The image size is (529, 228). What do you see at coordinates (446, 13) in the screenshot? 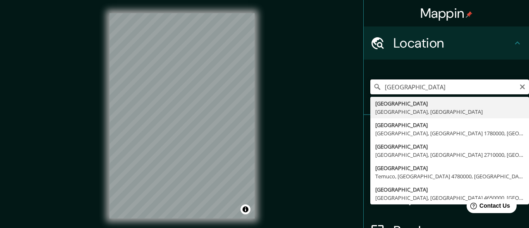
I see `h4: Mappin` at bounding box center [446, 13].